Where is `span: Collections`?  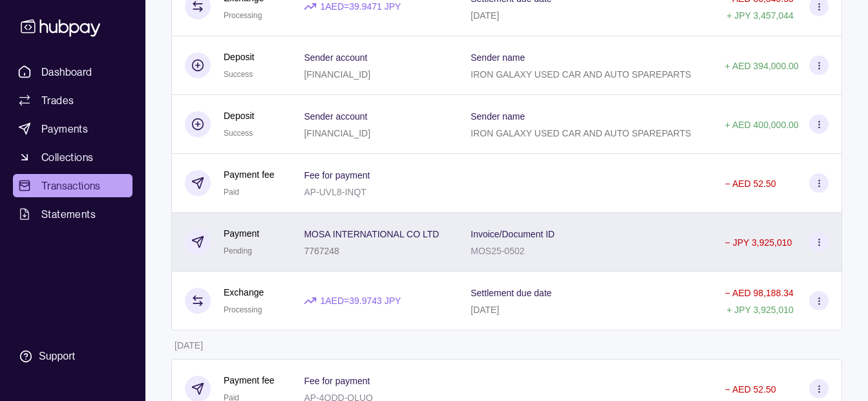 span: Collections is located at coordinates (67, 158).